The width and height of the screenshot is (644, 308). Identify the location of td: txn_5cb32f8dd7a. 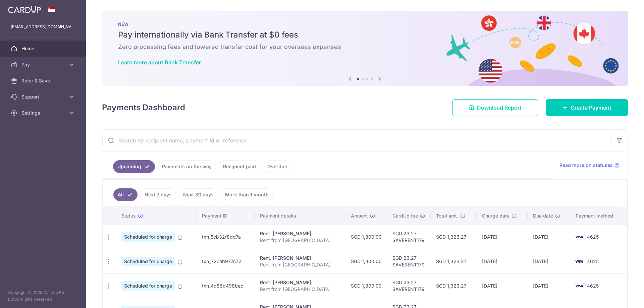
(225, 236).